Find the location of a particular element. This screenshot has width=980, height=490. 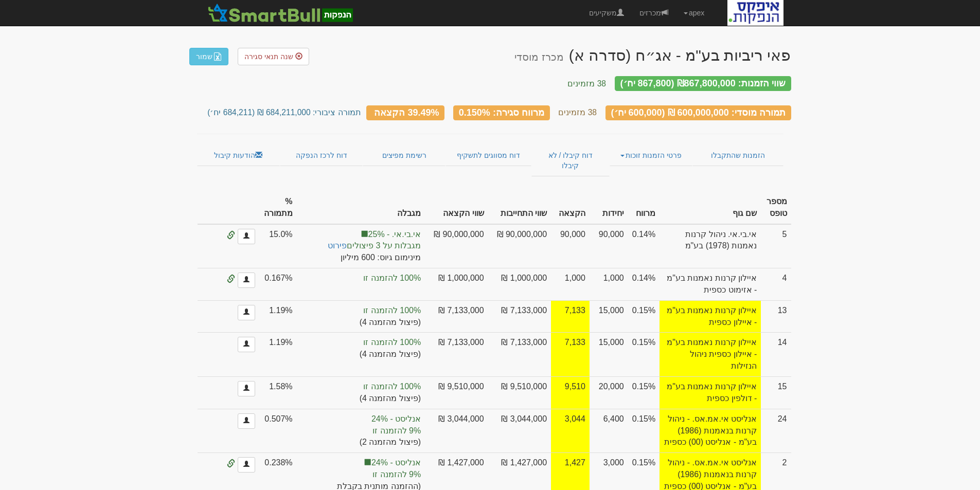

th: שווי התחייבות is located at coordinates (520, 207).